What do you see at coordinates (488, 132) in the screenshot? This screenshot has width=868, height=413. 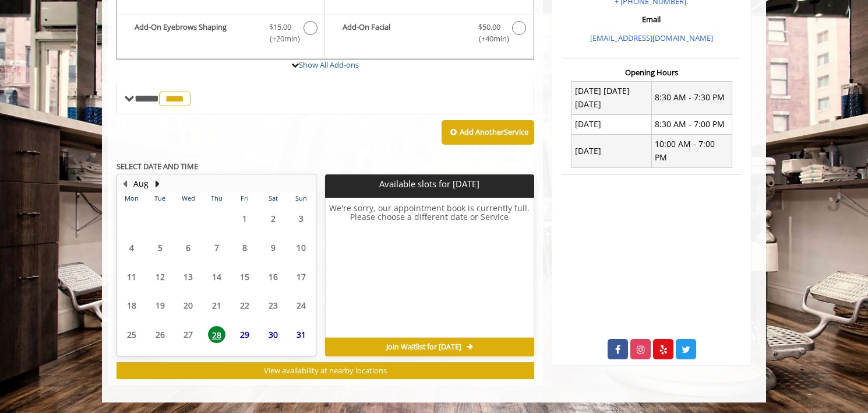 I see `button: Add AnotherService` at bounding box center [488, 132].